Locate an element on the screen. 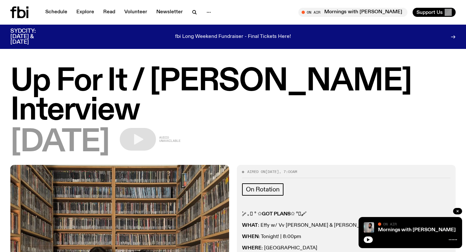 The width and height of the screenshot is (466, 252). span: Aired on is located at coordinates (256, 171).